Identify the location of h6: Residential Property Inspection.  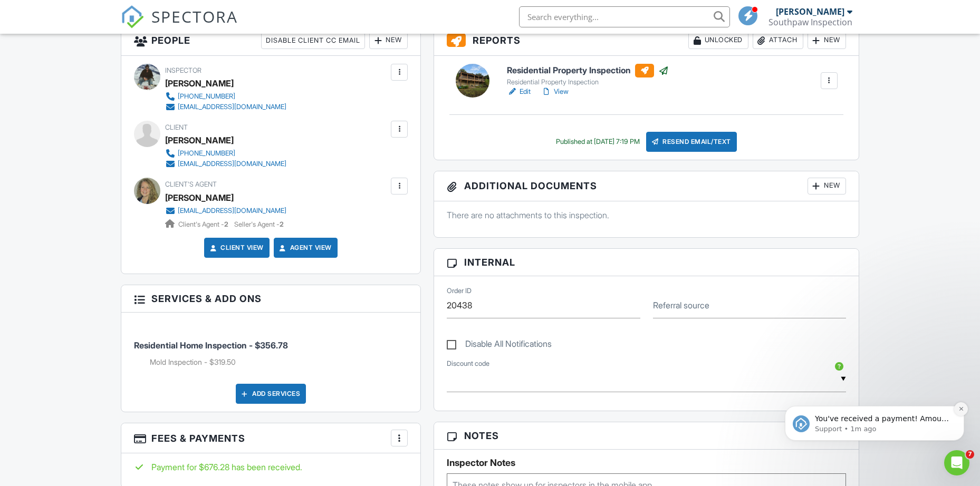
(588, 71).